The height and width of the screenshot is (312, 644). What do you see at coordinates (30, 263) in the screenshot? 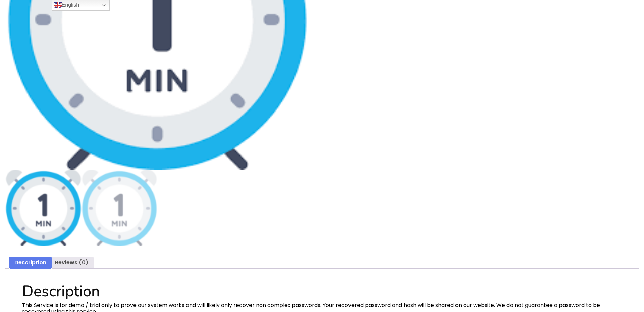
I see `a: Description` at bounding box center [30, 263].